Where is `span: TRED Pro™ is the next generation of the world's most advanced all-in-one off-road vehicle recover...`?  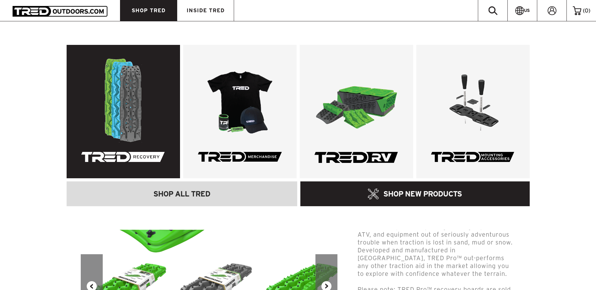
span: TRED Pro™ is the next generation of the world's most advanced all-in-one off-road vehicle recover... is located at coordinates (436, 243).